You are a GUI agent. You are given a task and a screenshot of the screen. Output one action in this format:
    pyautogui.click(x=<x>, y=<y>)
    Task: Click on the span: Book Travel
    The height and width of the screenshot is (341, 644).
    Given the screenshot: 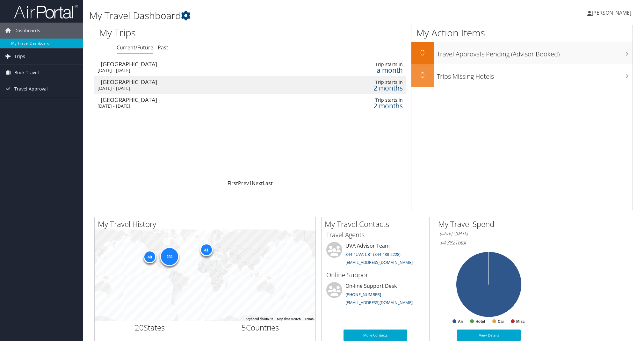 What is the action you would take?
    pyautogui.click(x=26, y=72)
    